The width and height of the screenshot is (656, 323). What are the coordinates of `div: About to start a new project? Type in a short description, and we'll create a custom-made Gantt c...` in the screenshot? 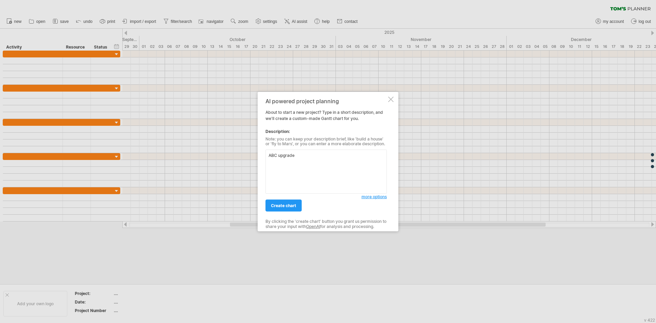 It's located at (326, 161).